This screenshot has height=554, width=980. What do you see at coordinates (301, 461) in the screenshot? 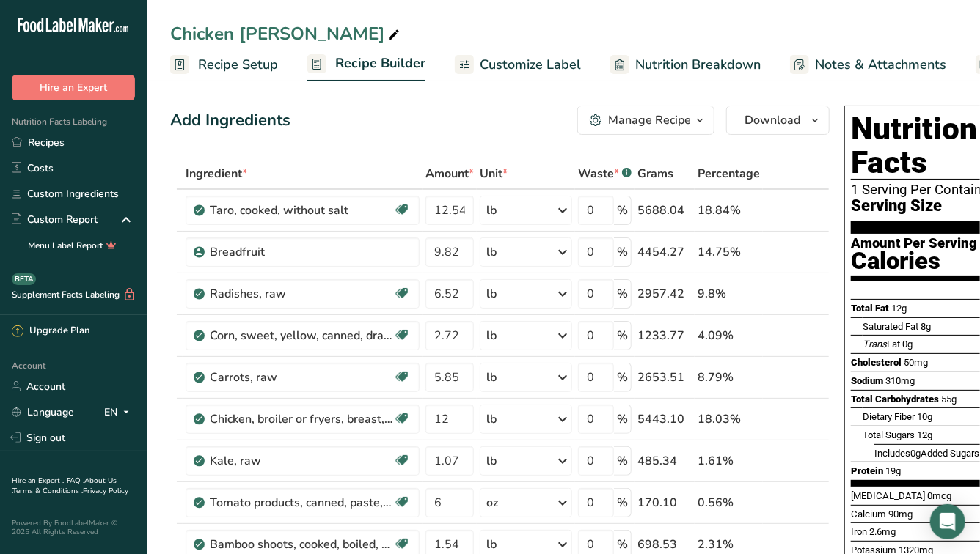
I see `div: Kale, raw` at bounding box center [301, 461].